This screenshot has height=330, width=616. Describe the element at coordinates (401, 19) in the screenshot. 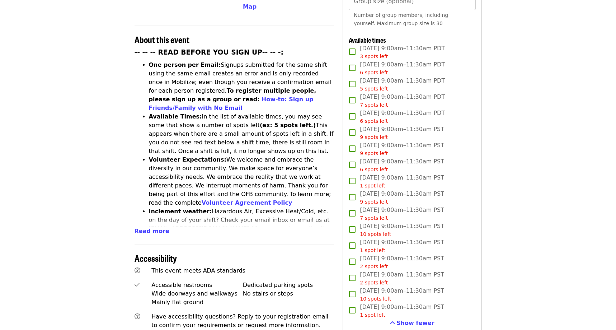

I see `span: Number of group members, including yourself. Maximum group size is 30` at that location.